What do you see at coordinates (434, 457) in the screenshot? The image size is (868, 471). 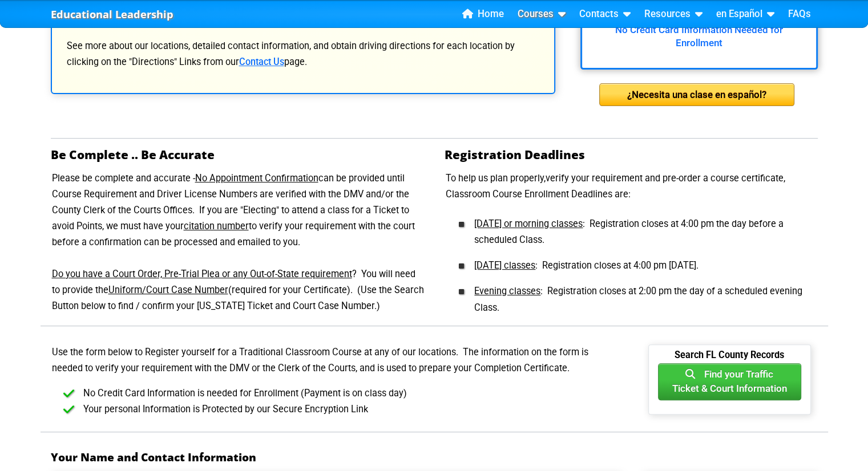 I see `h3: Your Name and Contact Information` at bounding box center [434, 457].